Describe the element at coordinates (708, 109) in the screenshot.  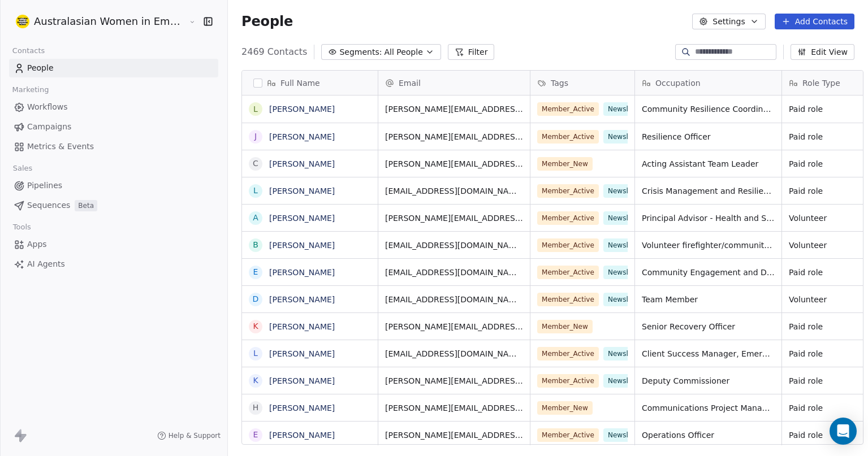
I see `span: Community Resilience Coordinator` at that location.